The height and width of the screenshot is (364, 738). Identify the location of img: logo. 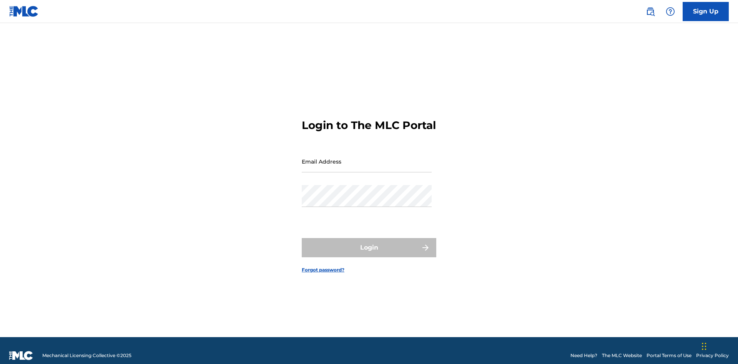
(21, 356).